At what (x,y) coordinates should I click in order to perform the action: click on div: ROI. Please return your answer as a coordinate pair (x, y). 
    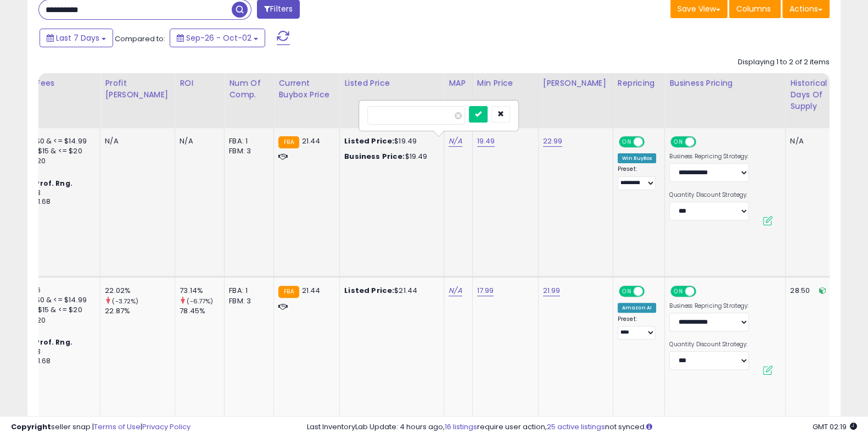
    Looking at the image, I should click on (200, 83).